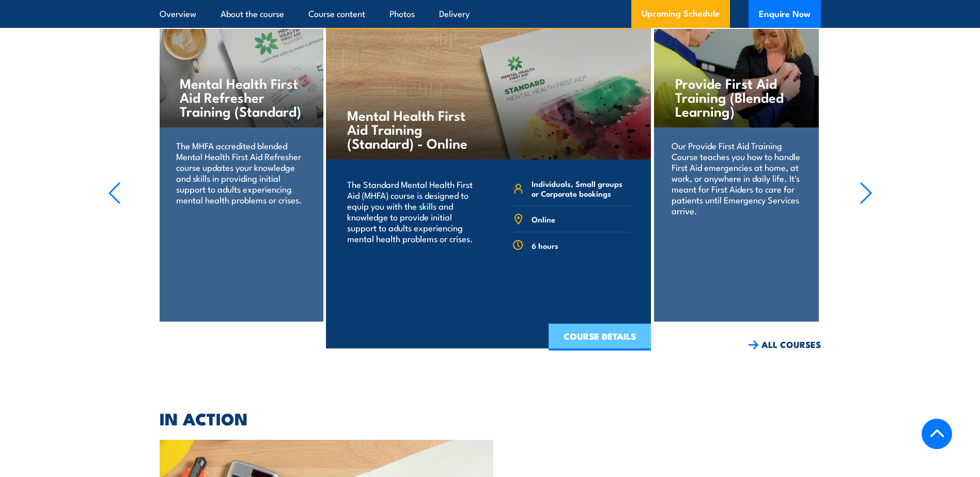 This screenshot has width=980, height=477. Describe the element at coordinates (240, 97) in the screenshot. I see `h4: Mental Health First Aid Refresher Training (Standard)` at that location.